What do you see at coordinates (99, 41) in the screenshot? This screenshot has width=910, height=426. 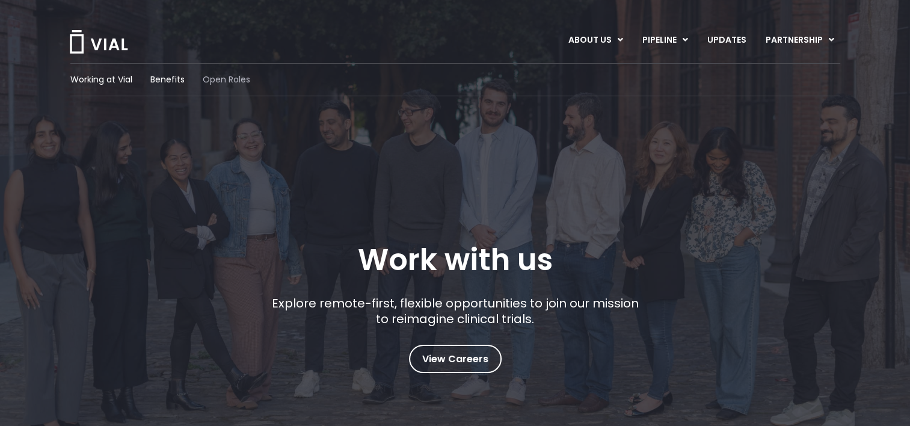 I see `img: Vial Logo` at bounding box center [99, 41].